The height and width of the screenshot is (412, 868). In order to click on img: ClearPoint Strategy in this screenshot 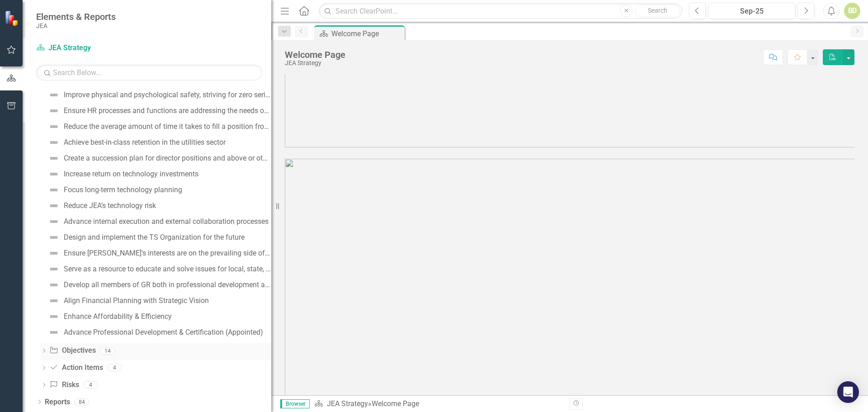, I will do `click(12, 18)`.